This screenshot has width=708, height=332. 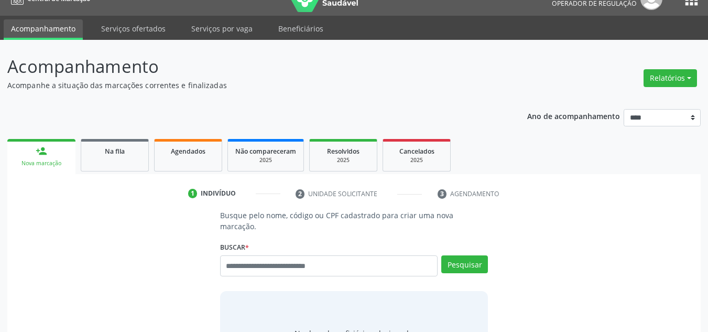 I want to click on span: Agendados, so click(x=188, y=151).